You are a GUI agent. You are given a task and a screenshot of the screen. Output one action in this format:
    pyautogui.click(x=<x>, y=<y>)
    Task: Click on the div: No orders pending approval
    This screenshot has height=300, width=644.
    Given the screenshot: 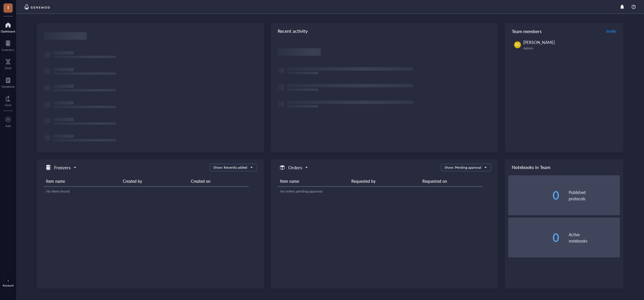 What is the action you would take?
    pyautogui.click(x=380, y=191)
    